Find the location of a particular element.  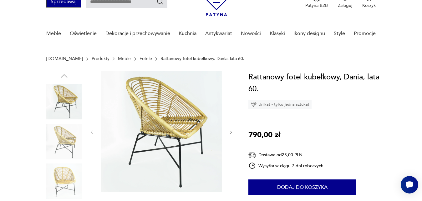

a: Klasyki is located at coordinates (277, 34).